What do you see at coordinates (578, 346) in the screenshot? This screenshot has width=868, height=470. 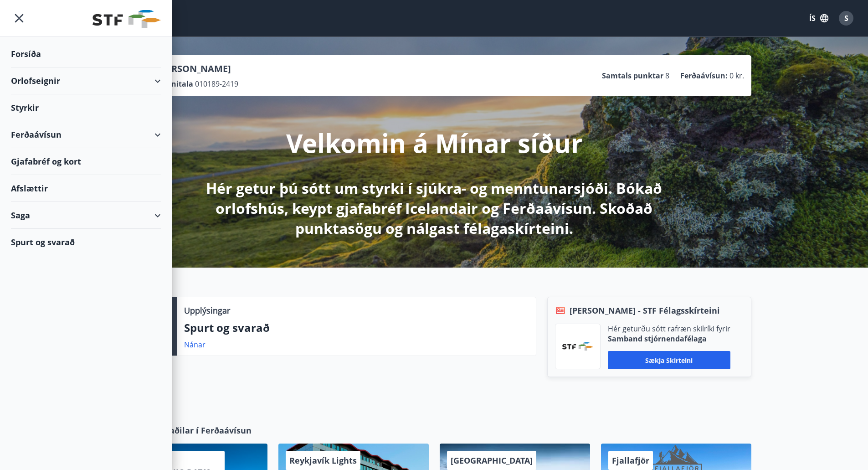 I see `img: vjCaq2fThgY3EUYqSgpjEiBg6WP39ov69hlhuPVN.png` at bounding box center [578, 346].